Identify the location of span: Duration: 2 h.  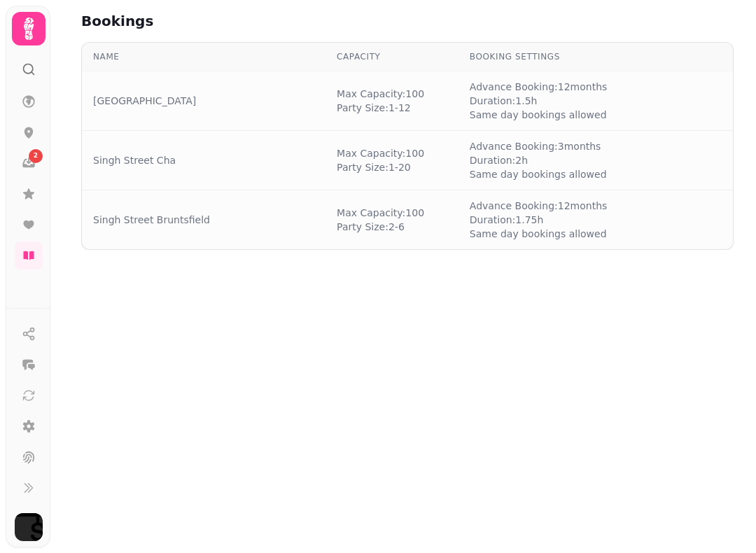
(538, 160).